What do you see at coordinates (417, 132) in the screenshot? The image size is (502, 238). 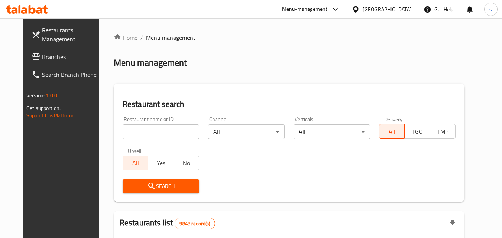 I see `button: TGO` at bounding box center [417, 132].